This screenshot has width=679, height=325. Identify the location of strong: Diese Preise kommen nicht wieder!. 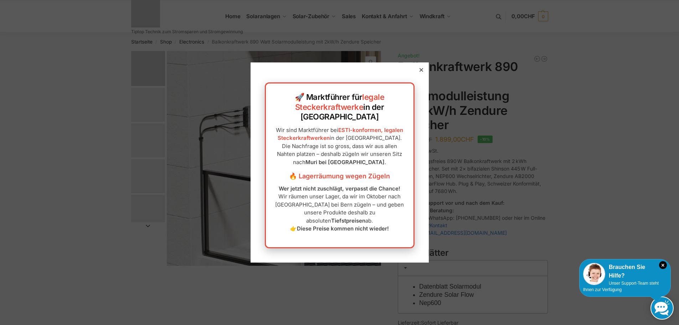
(343, 228).